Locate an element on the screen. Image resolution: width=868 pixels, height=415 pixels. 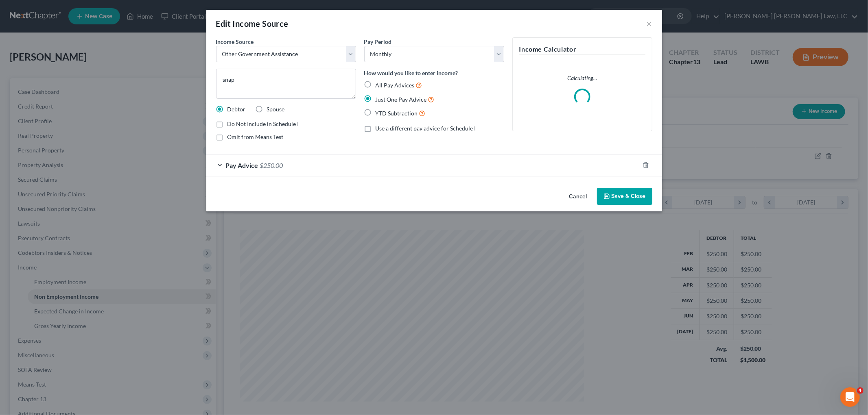
button: Cancel is located at coordinates (579, 197).